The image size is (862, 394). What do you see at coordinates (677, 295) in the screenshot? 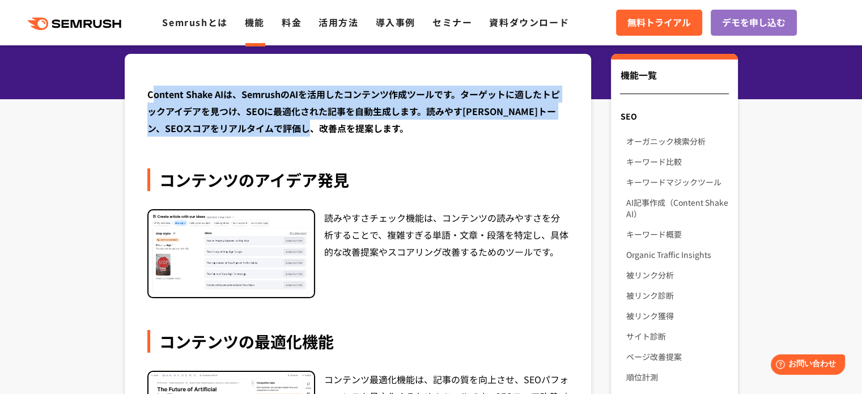
I see `a: 被リンク診断` at bounding box center [677, 295].